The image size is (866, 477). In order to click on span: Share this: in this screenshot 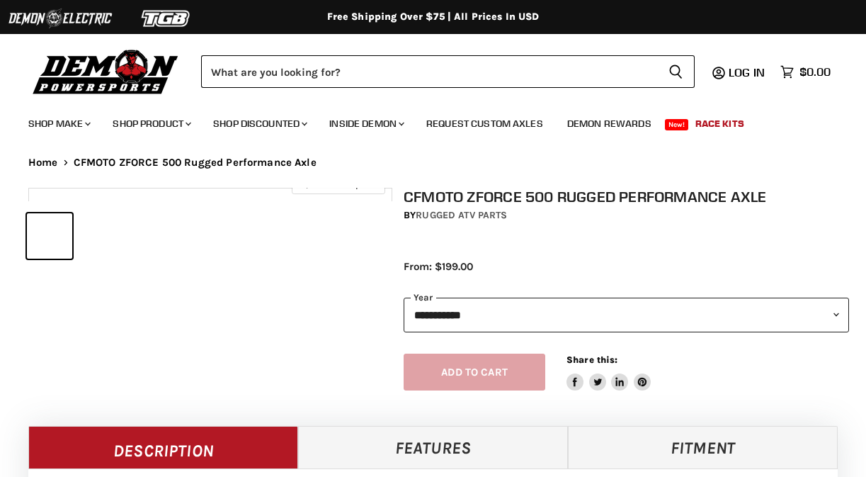, I will do `click(592, 359)`.